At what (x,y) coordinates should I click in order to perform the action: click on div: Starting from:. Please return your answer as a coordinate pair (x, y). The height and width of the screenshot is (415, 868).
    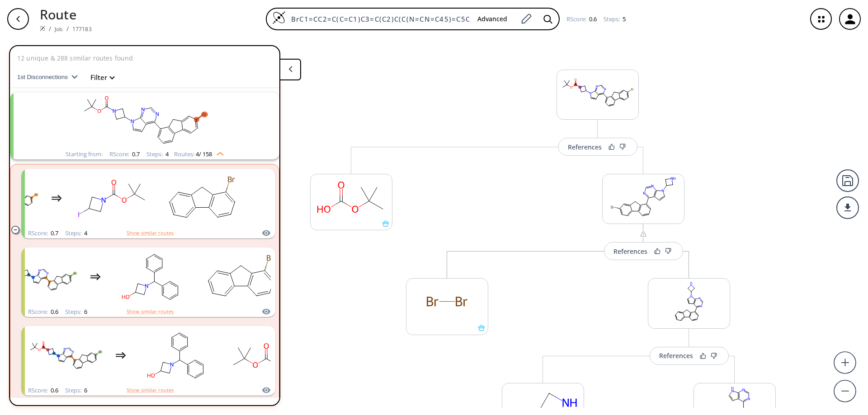
    Looking at the image, I should click on (84, 154).